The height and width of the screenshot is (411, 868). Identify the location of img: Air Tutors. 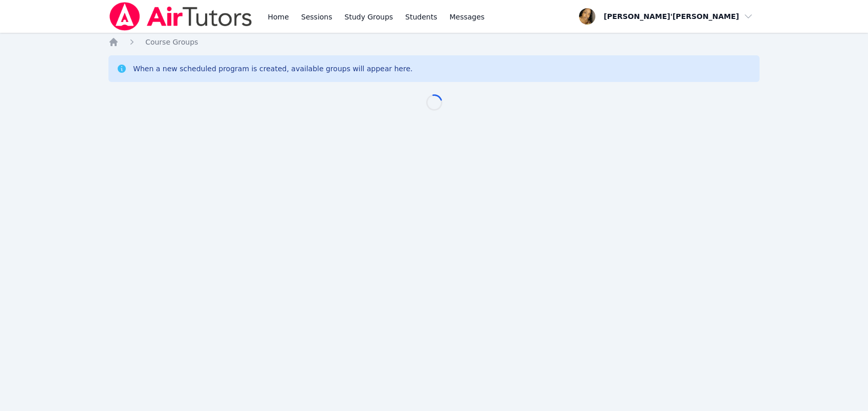
(181, 17).